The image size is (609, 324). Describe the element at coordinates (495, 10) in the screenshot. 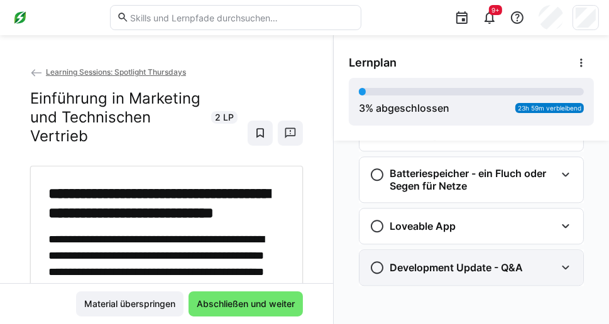

I see `span: 9+` at that location.